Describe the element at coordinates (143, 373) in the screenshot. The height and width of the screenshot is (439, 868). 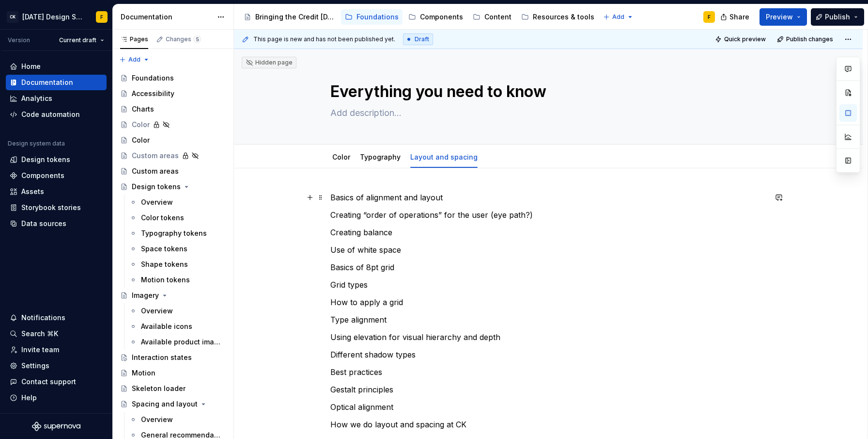
I see `div: Motion` at that location.